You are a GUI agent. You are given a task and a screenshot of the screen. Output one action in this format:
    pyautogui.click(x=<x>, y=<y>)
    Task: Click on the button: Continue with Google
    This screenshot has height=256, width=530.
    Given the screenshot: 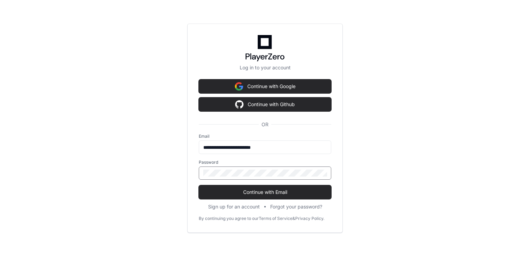 What is the action you would take?
    pyautogui.click(x=265, y=86)
    